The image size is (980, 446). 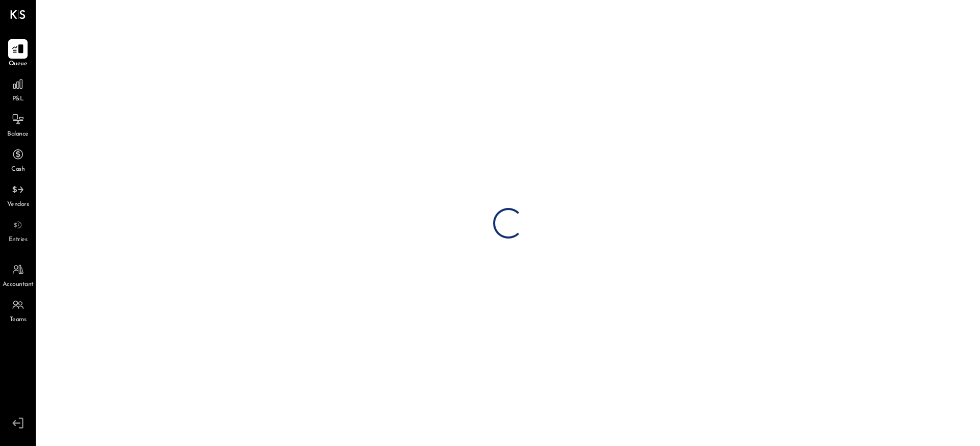 What do you see at coordinates (18, 159) in the screenshot?
I see `a: Cash` at bounding box center [18, 159].